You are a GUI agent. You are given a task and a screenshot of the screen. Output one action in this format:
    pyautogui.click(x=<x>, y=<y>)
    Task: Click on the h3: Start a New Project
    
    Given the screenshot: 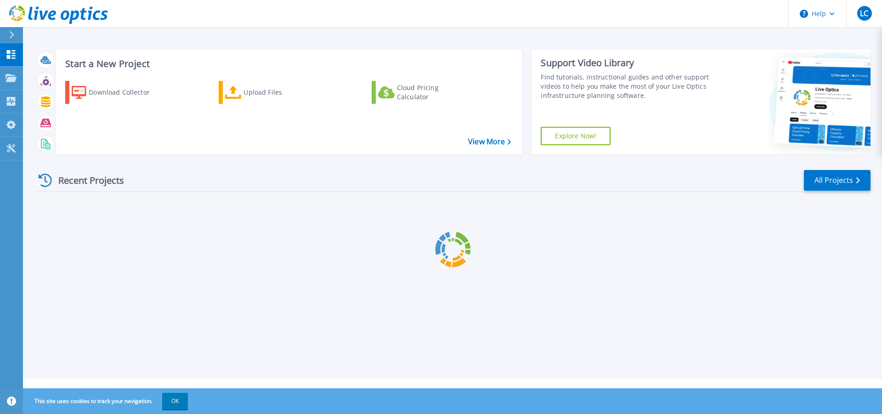 What is the action you would take?
    pyautogui.click(x=288, y=64)
    